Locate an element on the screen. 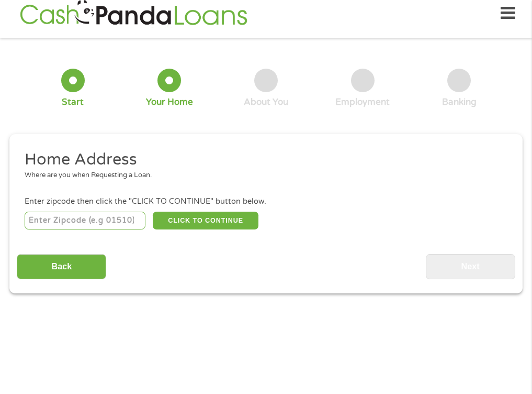 This screenshot has width=532, height=394. div: Where are you when Requesting a Loan. is located at coordinates (262, 175).